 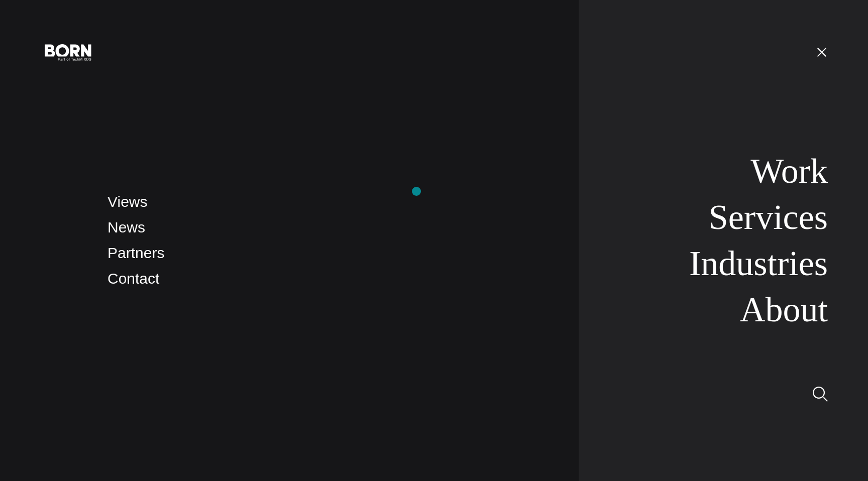 I want to click on a: Views, so click(x=127, y=201).